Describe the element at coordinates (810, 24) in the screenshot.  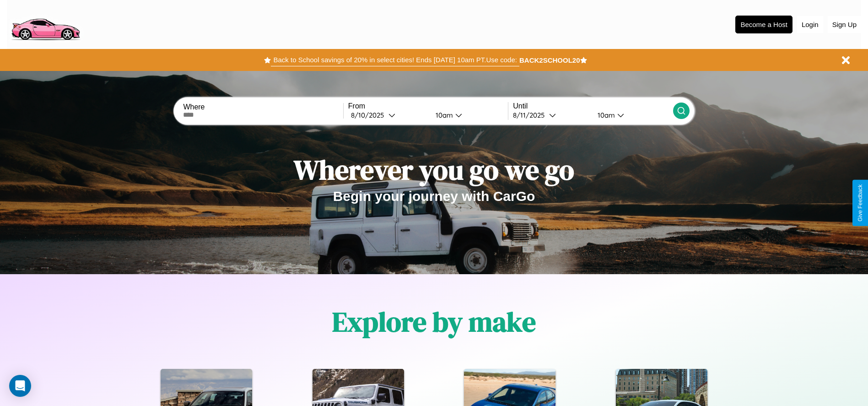
I see `button: Login` at that location.